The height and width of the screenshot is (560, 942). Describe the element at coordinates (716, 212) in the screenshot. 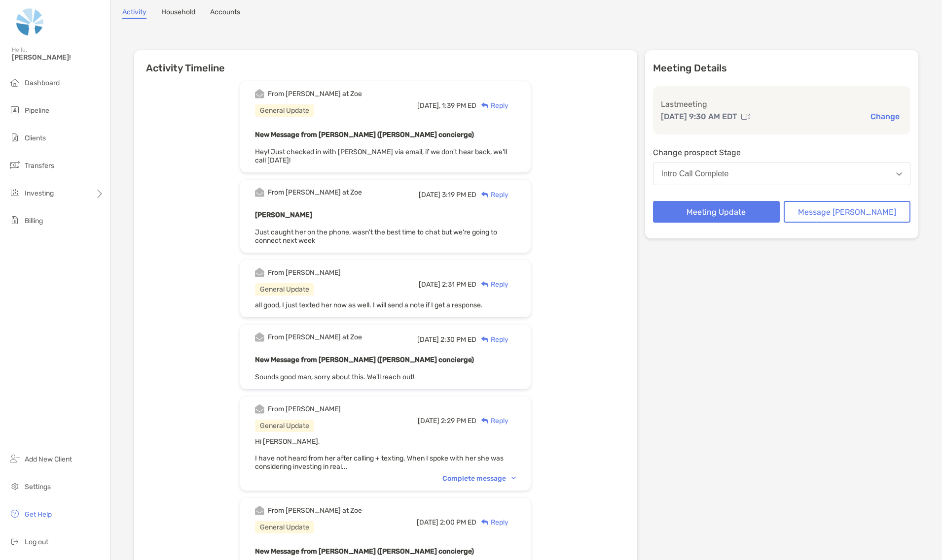

I see `button: Meeting Update` at that location.